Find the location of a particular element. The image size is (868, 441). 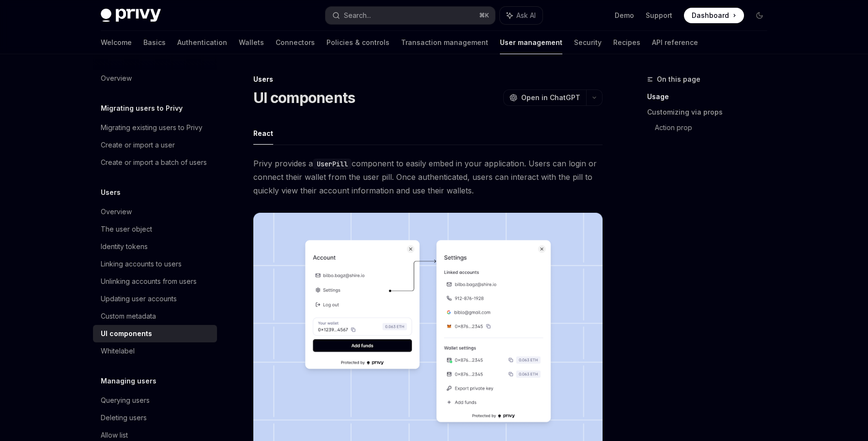

a: The user object is located at coordinates (155, 229).